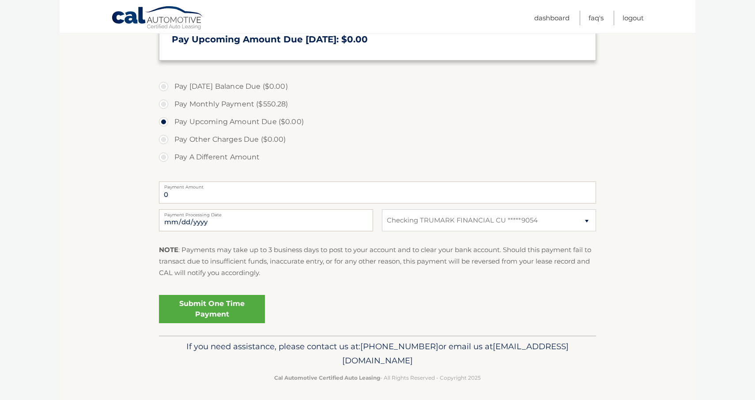 The image size is (755, 400). Describe the element at coordinates (377, 185) in the screenshot. I see `label: Payment Amount` at that location.